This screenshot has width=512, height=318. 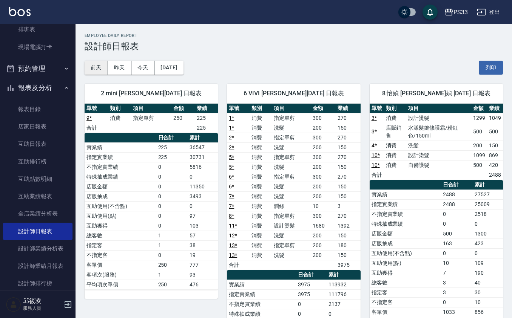 I want to click on td: 洗髮, so click(x=291, y=255).